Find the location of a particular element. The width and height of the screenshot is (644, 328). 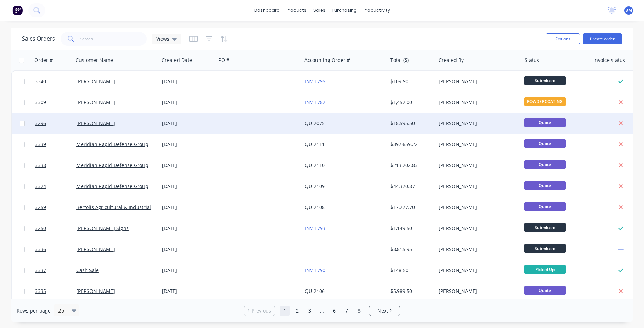

a: 3340 is located at coordinates (55, 82).